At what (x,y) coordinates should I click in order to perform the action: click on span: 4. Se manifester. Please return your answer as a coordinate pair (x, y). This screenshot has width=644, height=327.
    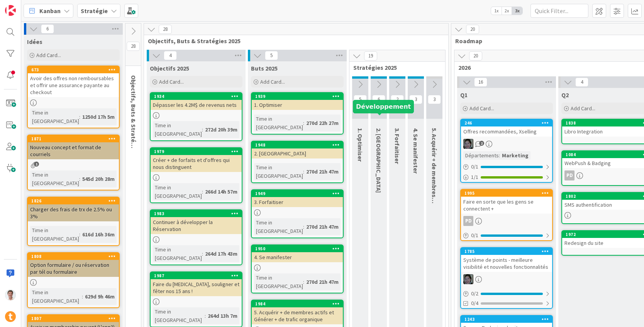
    Looking at the image, I should click on (416, 151).